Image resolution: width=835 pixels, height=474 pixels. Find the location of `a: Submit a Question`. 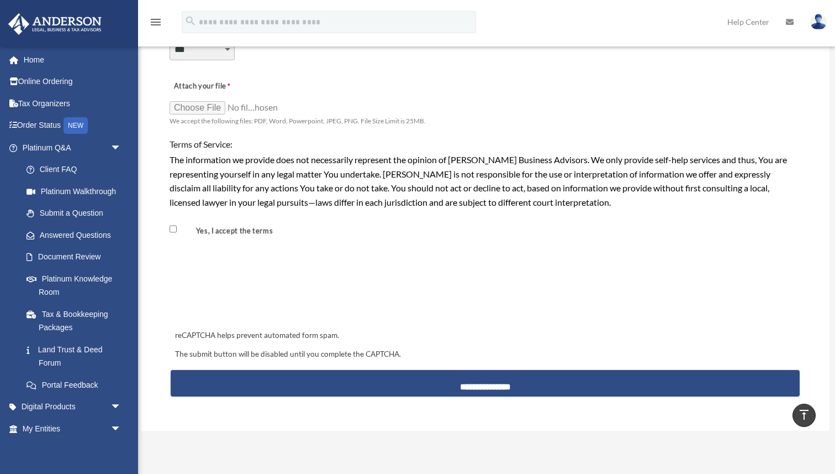

a: Submit a Question is located at coordinates (77, 213).